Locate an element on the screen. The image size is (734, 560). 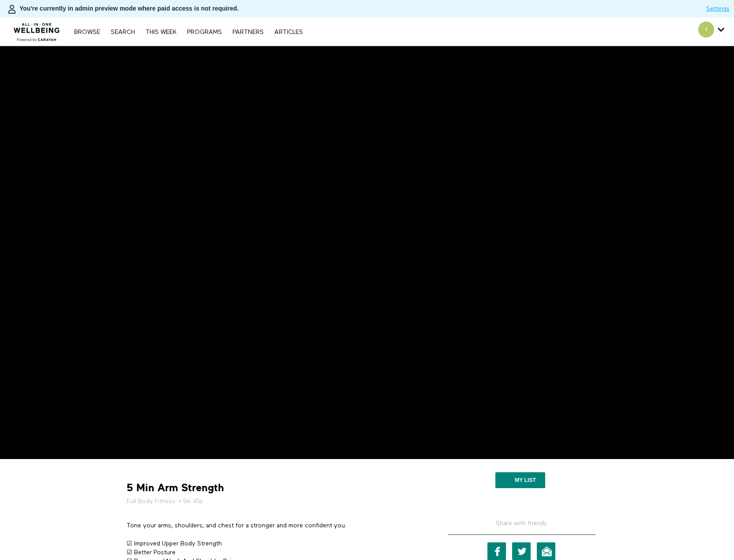
div: Secondary is located at coordinates (711, 32).